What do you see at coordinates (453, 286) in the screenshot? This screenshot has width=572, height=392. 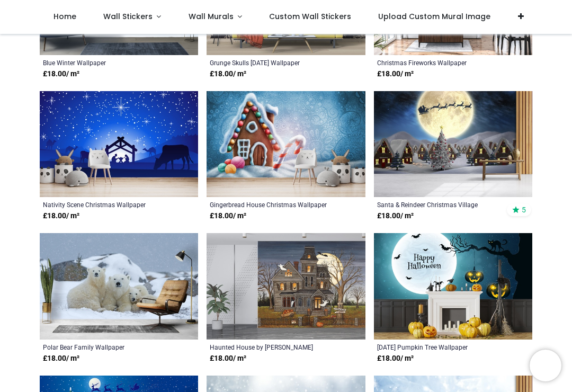 I see `img: Happy Halloween Pumpkin Tree Wall Mural Wallpaper` at bounding box center [453, 286].